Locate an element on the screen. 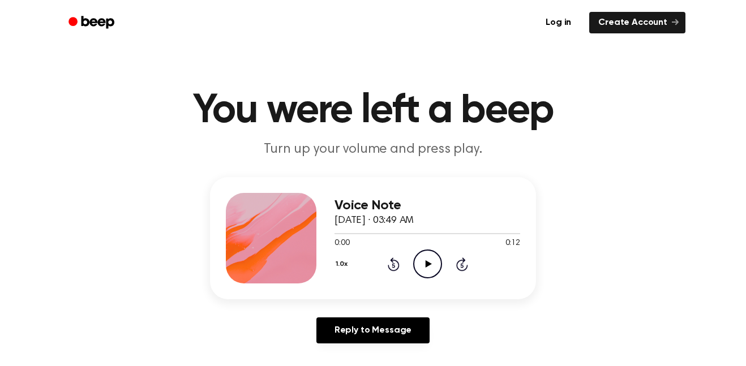 Image resolution: width=746 pixels, height=366 pixels. a: Reply to Message is located at coordinates (373, 330).